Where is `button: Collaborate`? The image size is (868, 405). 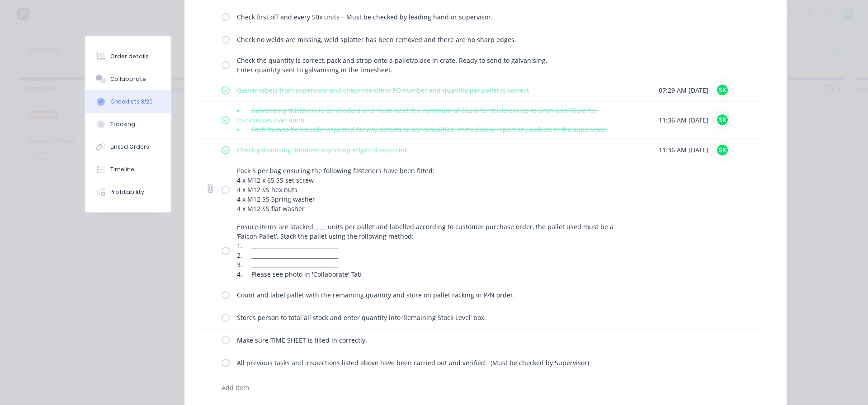 button: Collaborate is located at coordinates (128, 79).